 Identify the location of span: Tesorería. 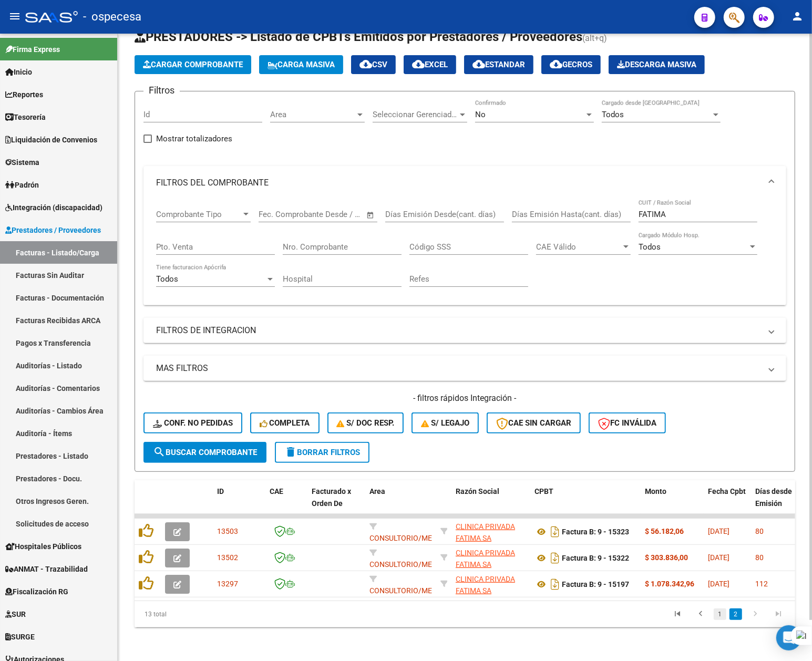
(25, 117).